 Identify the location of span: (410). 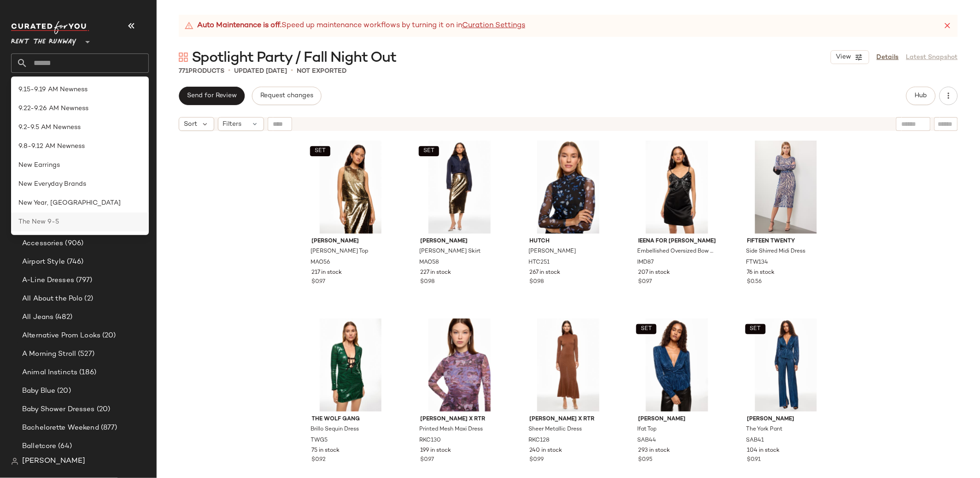
(74, 151).